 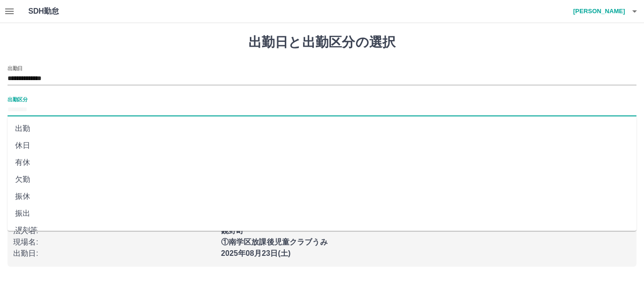 I want to click on li: 出勤, so click(x=322, y=128).